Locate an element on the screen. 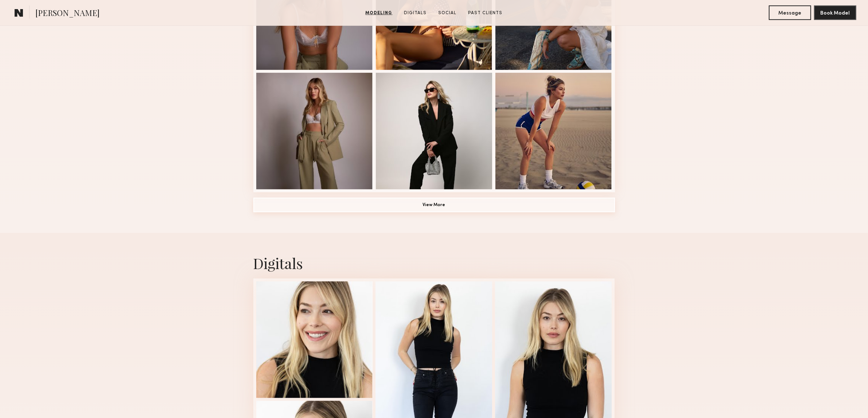 Image resolution: width=868 pixels, height=418 pixels. a: Book Model is located at coordinates (835, 12).